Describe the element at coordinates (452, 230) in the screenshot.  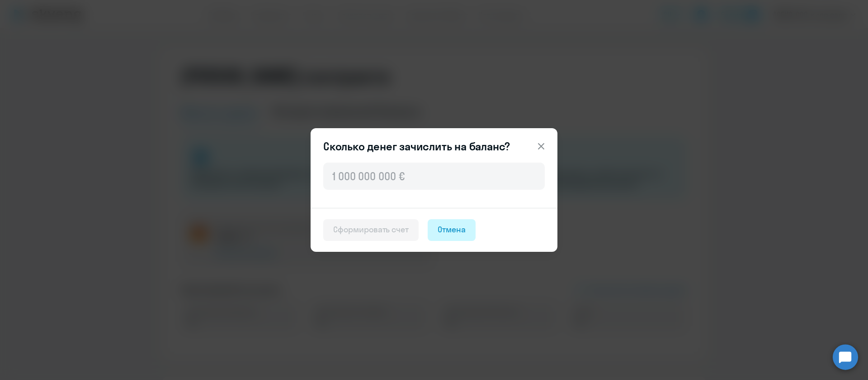
I see `button: Отмена` at that location.